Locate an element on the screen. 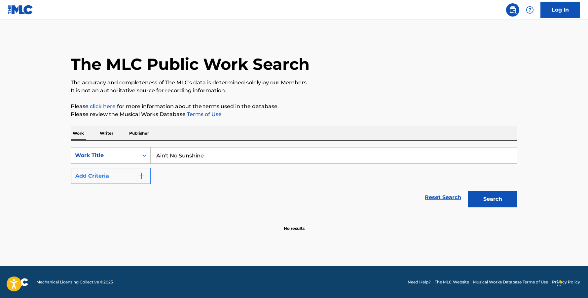 This screenshot has width=588, height=298. img: logo is located at coordinates (18, 282).